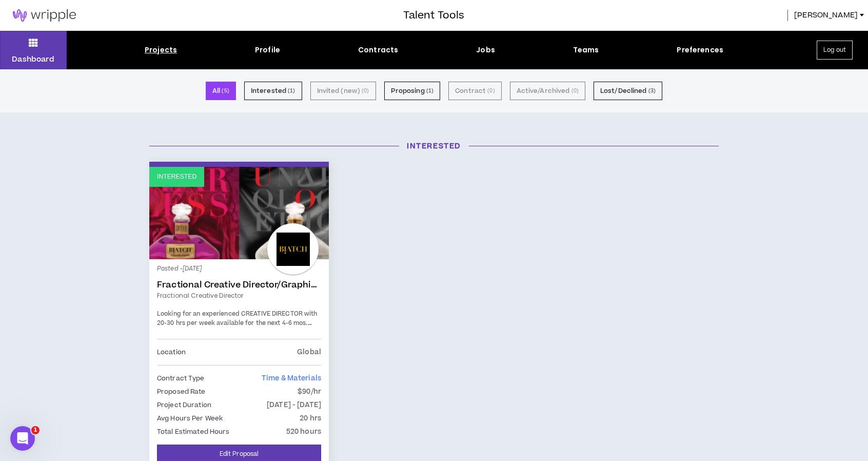 The width and height of the screenshot is (868, 461). What do you see at coordinates (273, 91) in the screenshot?
I see `button: Interested (1)` at bounding box center [273, 91].